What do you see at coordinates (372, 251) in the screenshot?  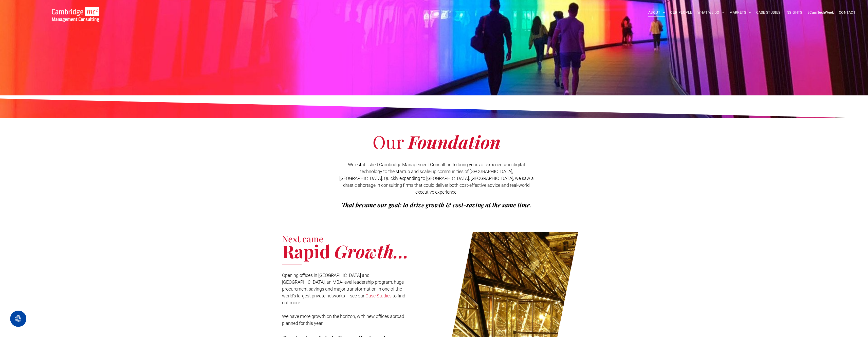 I see `span: Growth...` at bounding box center [372, 251].